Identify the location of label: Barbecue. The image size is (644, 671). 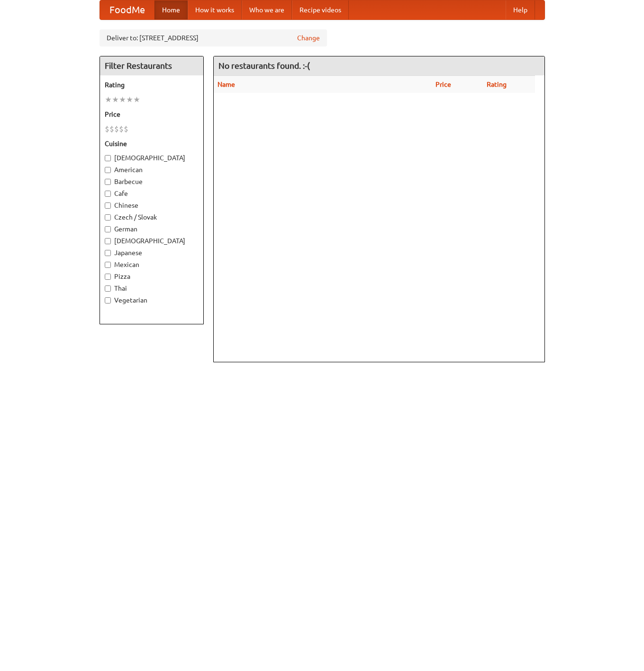
(152, 182).